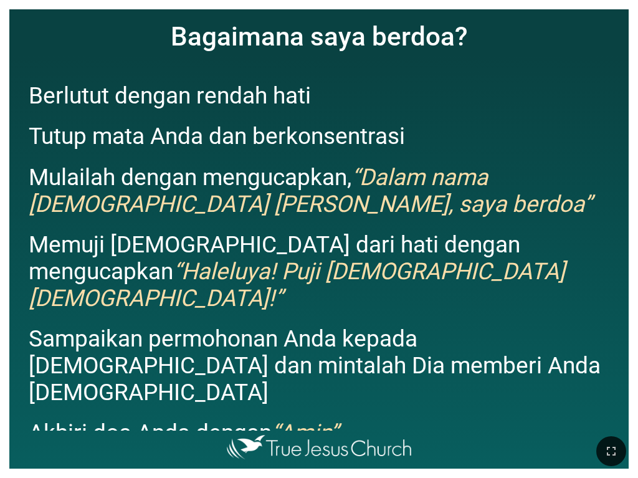 This screenshot has width=638, height=478. What do you see at coordinates (324, 136) in the screenshot?
I see `p: Tutup mata Anda dan berkonsentrasi` at bounding box center [324, 136].